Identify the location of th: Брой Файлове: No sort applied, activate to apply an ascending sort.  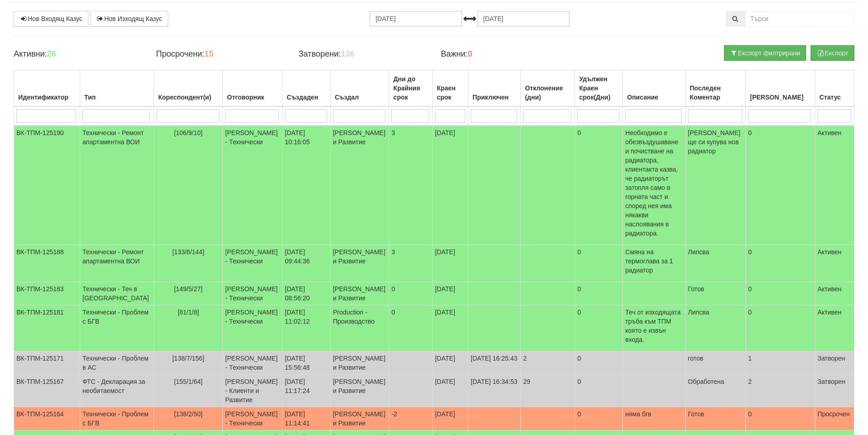
(781, 88).